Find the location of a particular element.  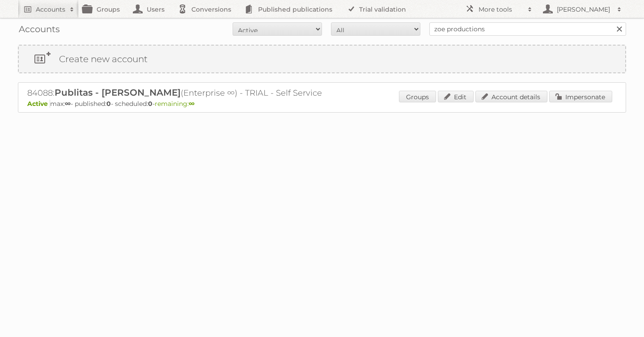

h2: More tools is located at coordinates (500, 10).